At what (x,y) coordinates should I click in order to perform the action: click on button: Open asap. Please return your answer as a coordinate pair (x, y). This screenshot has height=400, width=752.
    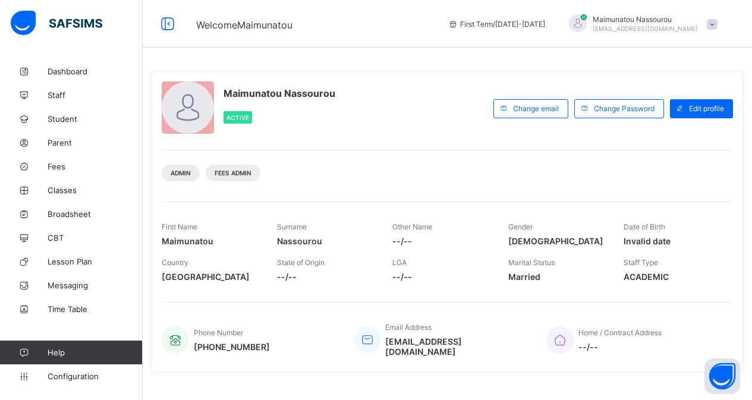
    Looking at the image, I should click on (722, 376).